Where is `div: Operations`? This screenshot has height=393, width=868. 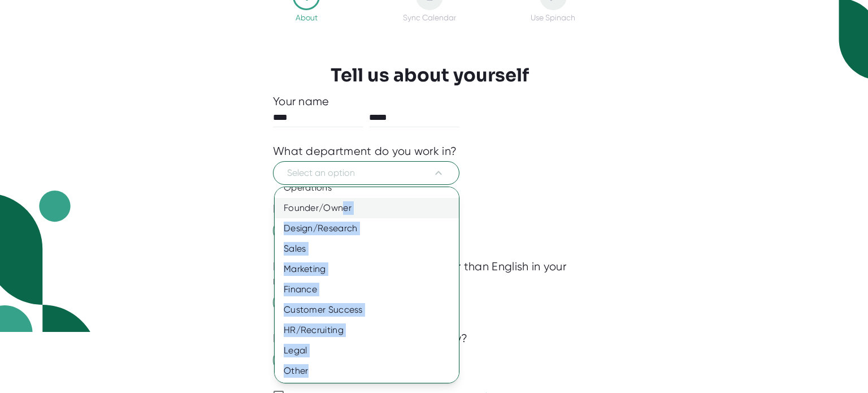
div: Operations is located at coordinates (371, 187).